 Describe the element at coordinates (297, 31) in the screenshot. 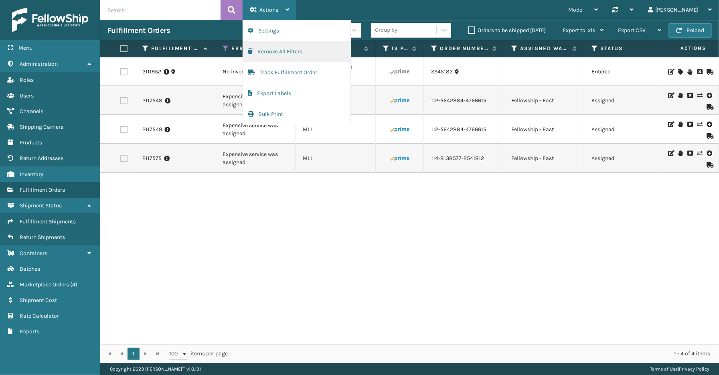

I see `button: Settings` at that location.